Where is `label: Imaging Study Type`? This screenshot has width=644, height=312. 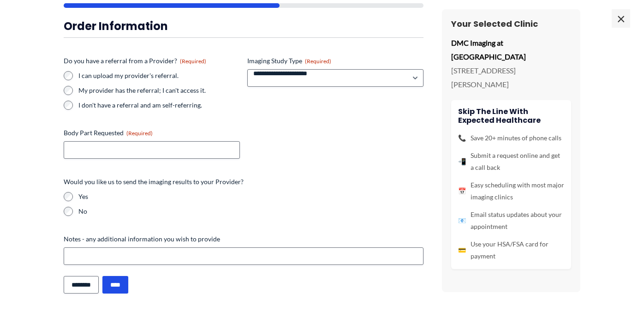 label: Imaging Study Type is located at coordinates (335, 61).